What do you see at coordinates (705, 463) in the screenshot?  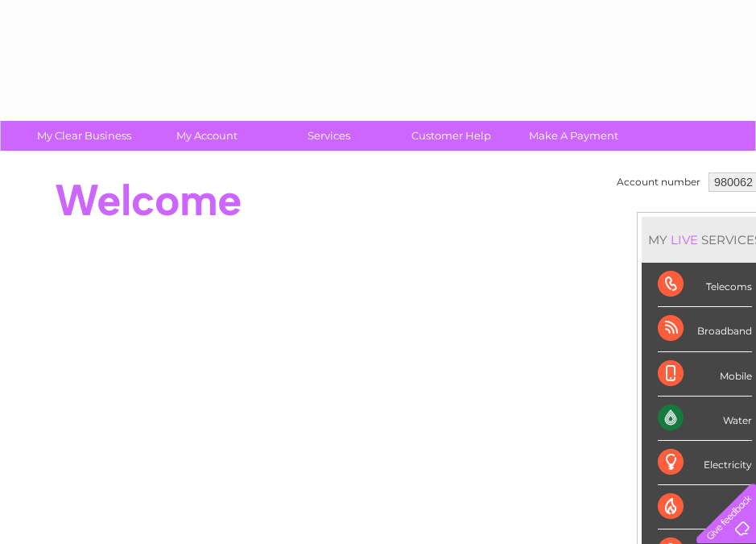 I see `div: Electricity` at bounding box center [705, 463].